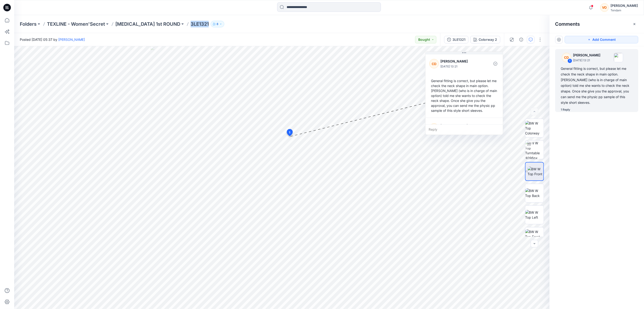 This screenshot has width=644, height=309. I want to click on div: 1 Reply, so click(565, 109).